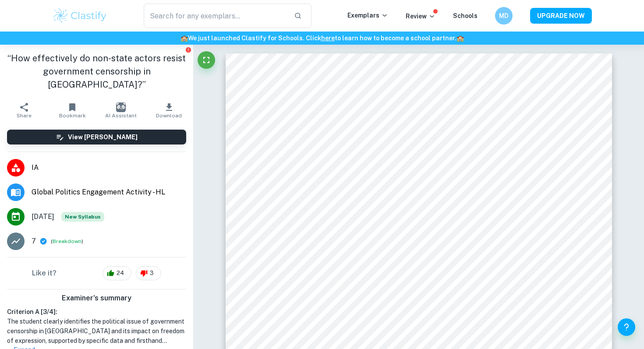 The image size is (644, 349). I want to click on a: Clastify logo, so click(80, 16).